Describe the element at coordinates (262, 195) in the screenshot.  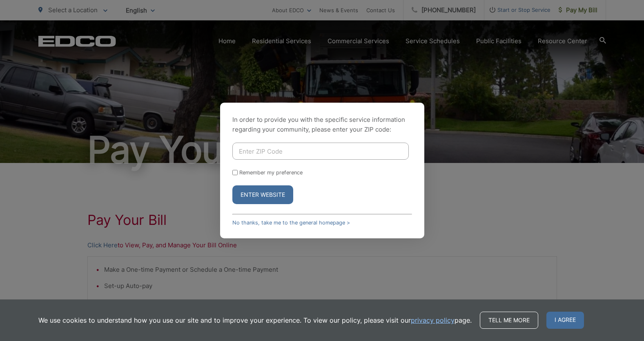
I see `button: Enter Website` at that location.